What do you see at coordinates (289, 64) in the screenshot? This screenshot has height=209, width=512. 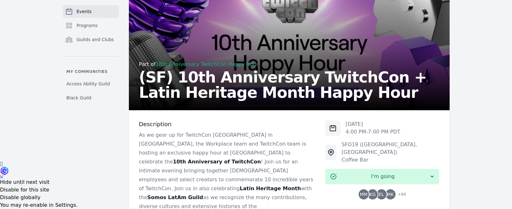 I see `div: Part of` at bounding box center [289, 64].